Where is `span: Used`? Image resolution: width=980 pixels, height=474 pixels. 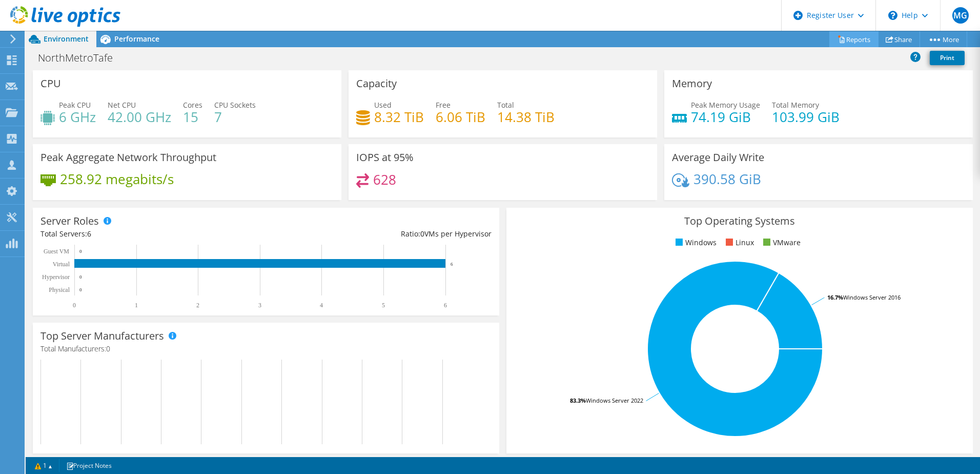 span: Used is located at coordinates (383, 105).